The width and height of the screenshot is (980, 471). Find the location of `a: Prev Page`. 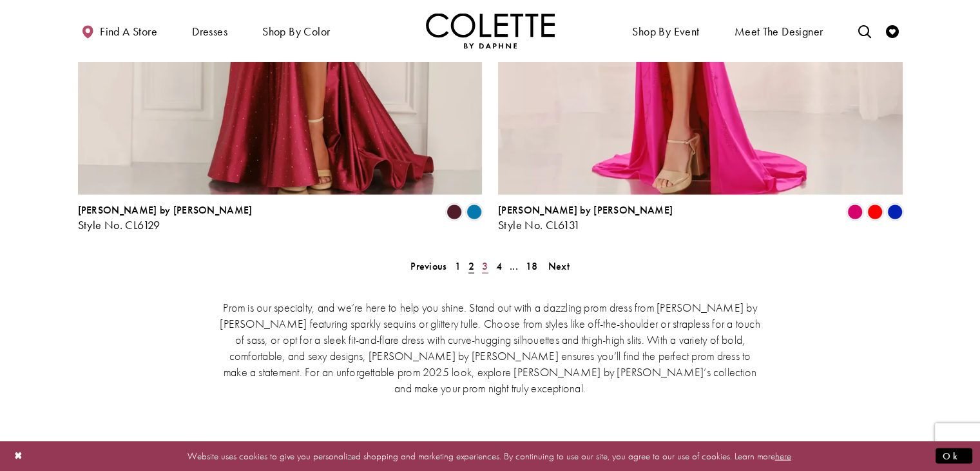

a: Prev Page is located at coordinates (429, 266).